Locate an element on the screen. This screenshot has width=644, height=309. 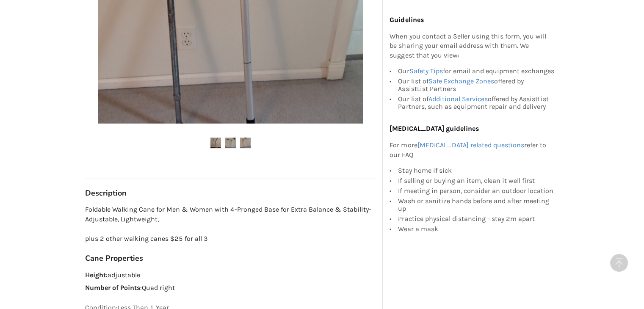
p: For more refer to our FAQ is located at coordinates (472, 150).